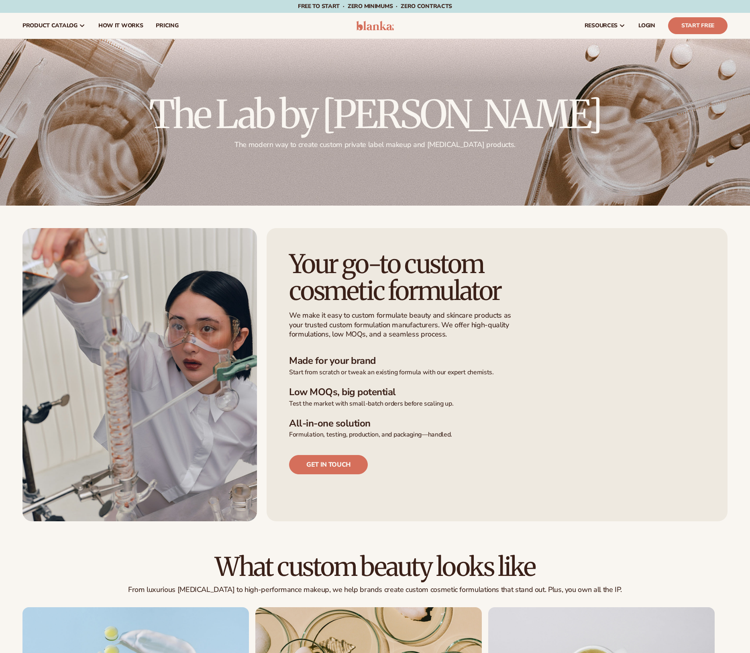  What do you see at coordinates (50, 26) in the screenshot?
I see `span: product catalog` at bounding box center [50, 26].